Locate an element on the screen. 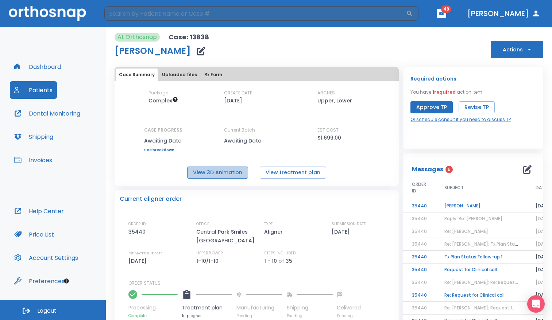  button: View treatment plan is located at coordinates (293, 173).